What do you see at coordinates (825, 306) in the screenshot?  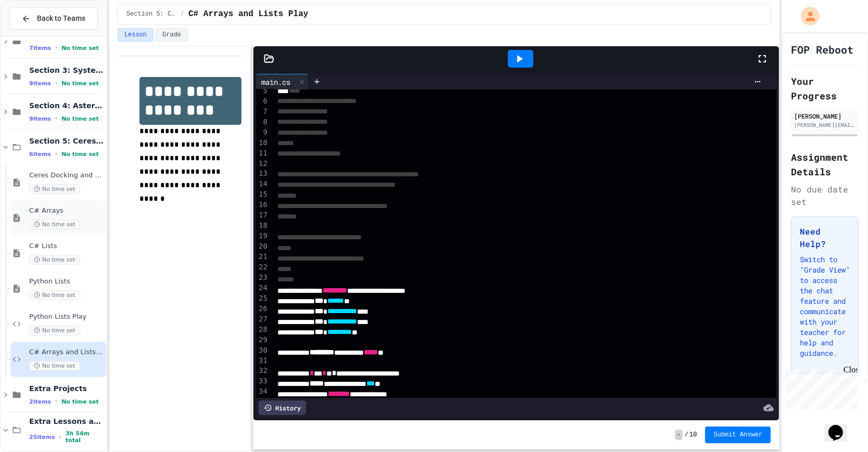 I see `p: Switch to "Grade View" to access the chat feature and communicate with your teacher for help and ...` at bounding box center [825, 306].